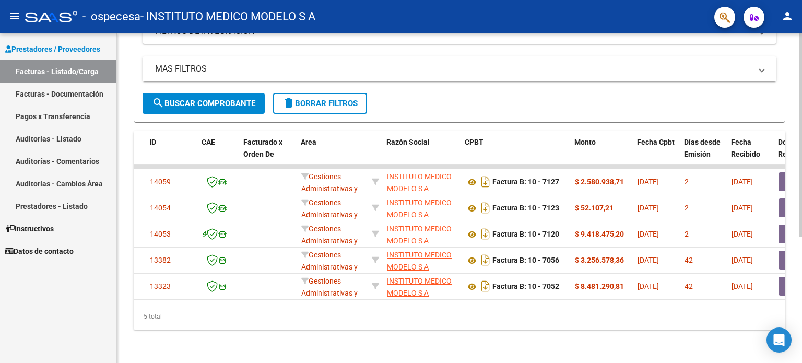 The image size is (802, 363). What do you see at coordinates (171, 154) in the screenshot?
I see `datatable-header-cell: ID` at bounding box center [171, 154].